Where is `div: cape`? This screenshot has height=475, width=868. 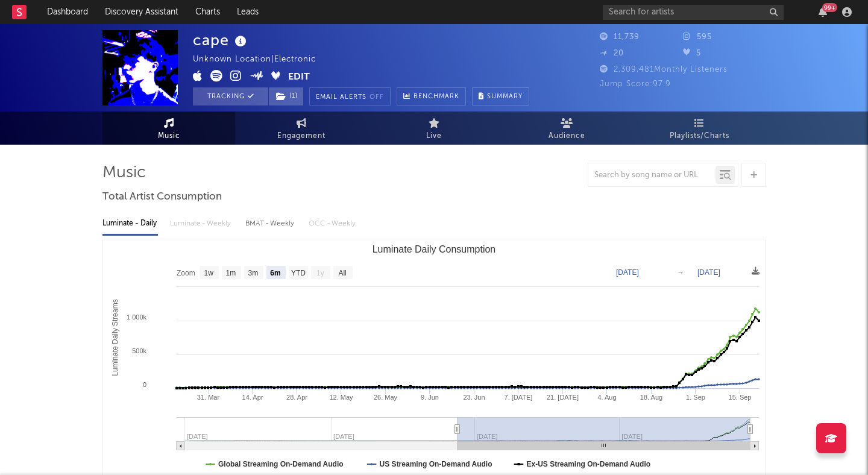
div: cape is located at coordinates (221, 40).